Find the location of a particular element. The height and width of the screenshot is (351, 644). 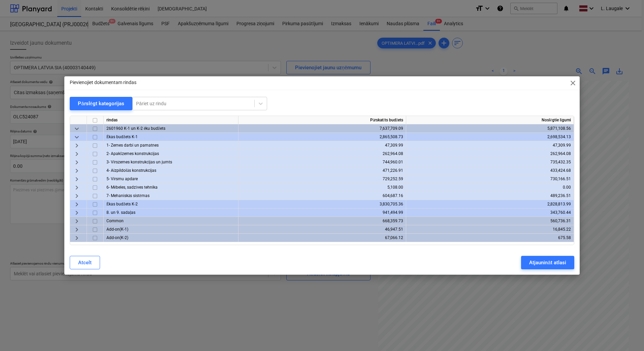

div: Chat Widget is located at coordinates (627, 335).